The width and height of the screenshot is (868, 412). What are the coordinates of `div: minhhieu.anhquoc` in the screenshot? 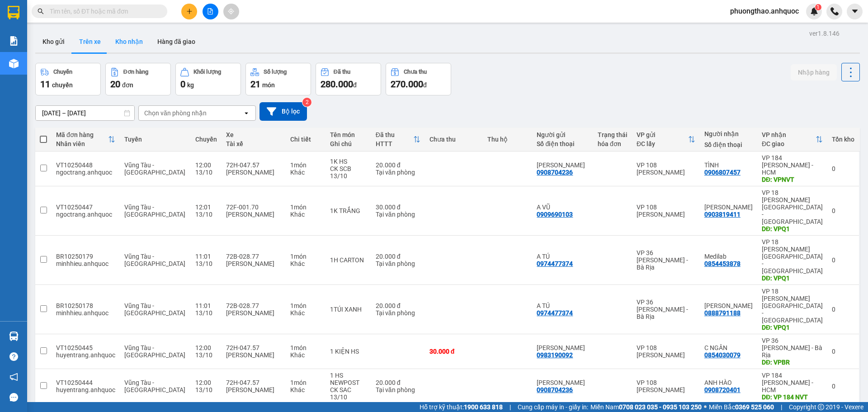 It's located at (85, 263).